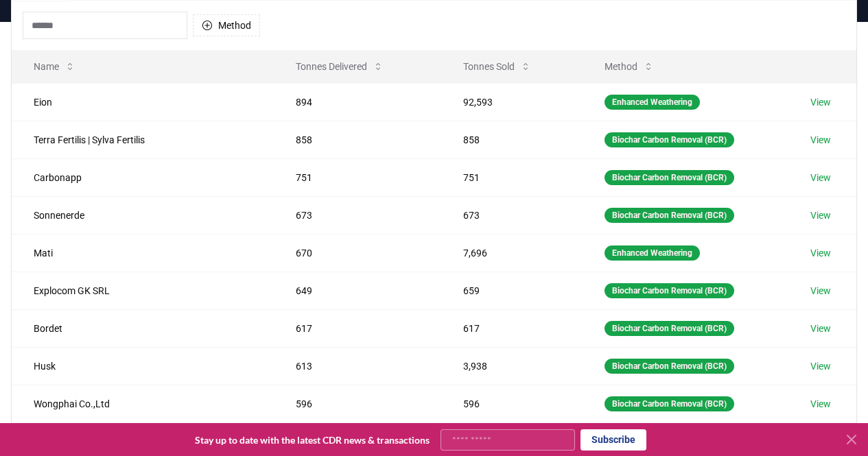  I want to click on td: 613, so click(357, 366).